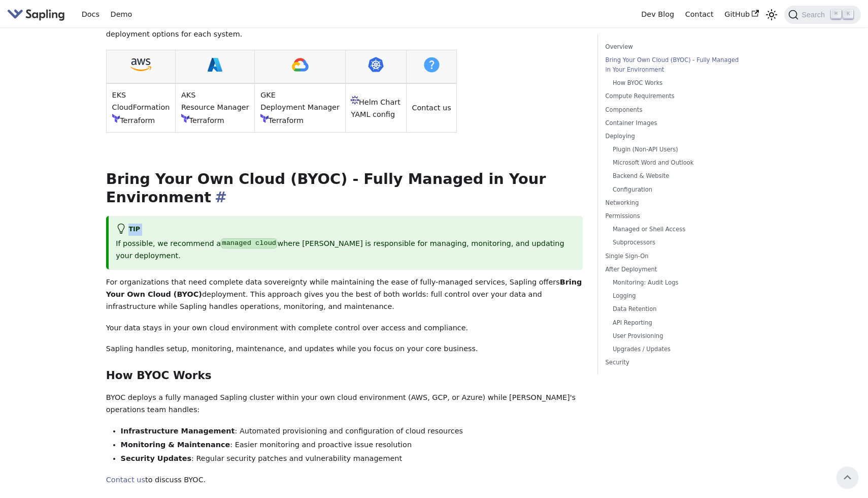  What do you see at coordinates (215, 107) in the screenshot?
I see `td: AKS Resource Manager Terraform` at bounding box center [215, 107].